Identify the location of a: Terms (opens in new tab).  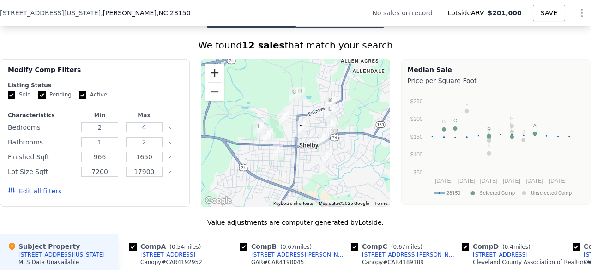
(381, 203).